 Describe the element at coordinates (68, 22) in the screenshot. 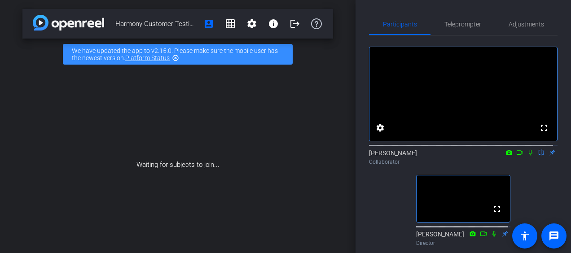

I see `img: app-logo` at that location.